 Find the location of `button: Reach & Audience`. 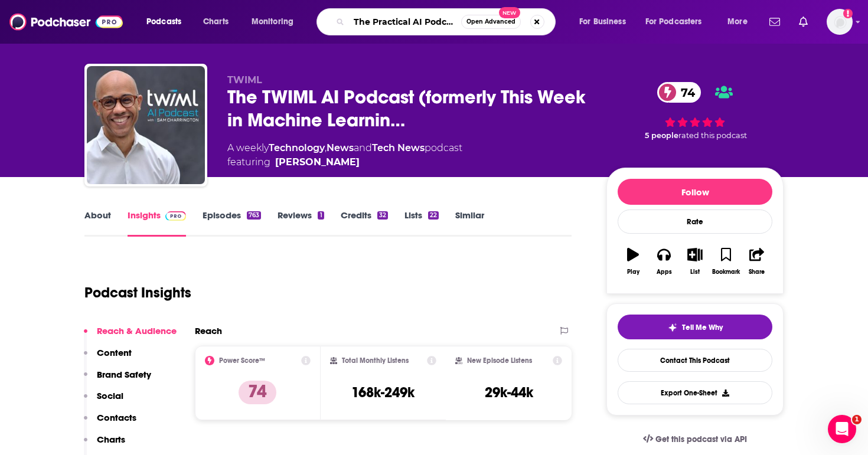

button: Reach & Audience is located at coordinates (130, 336).